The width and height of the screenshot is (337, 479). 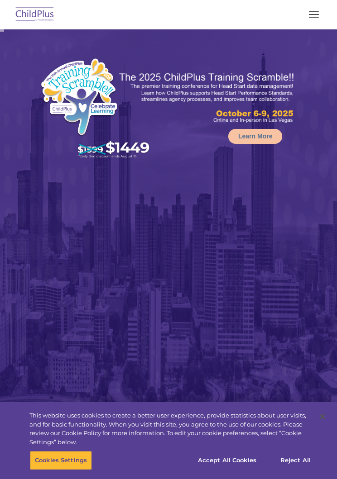 What do you see at coordinates (171, 429) in the screenshot?
I see `div: This website uses cookies to create a better user experience, provide statistics about user visit...` at bounding box center [171, 429].